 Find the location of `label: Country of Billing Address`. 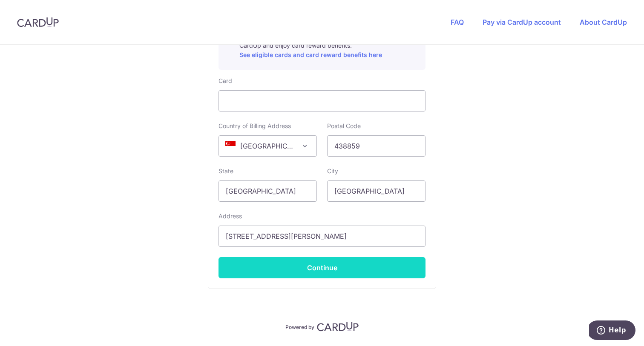

label: Country of Billing Address is located at coordinates (255, 126).